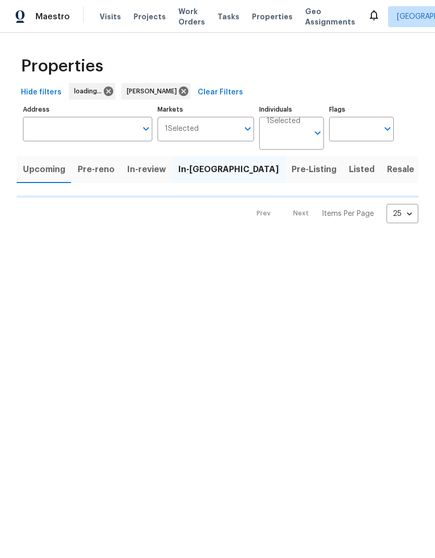  What do you see at coordinates (41, 92) in the screenshot?
I see `span: Hide filters` at bounding box center [41, 92].